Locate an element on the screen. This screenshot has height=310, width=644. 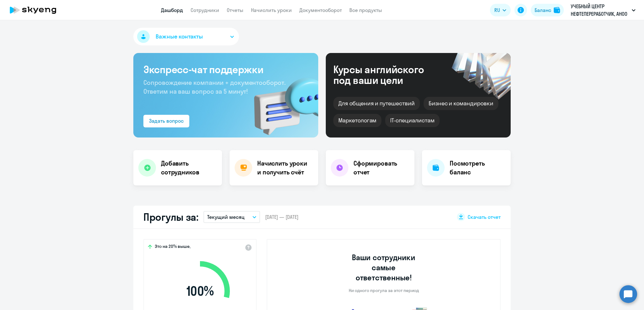
button: Балансbalance is located at coordinates (548, 10).